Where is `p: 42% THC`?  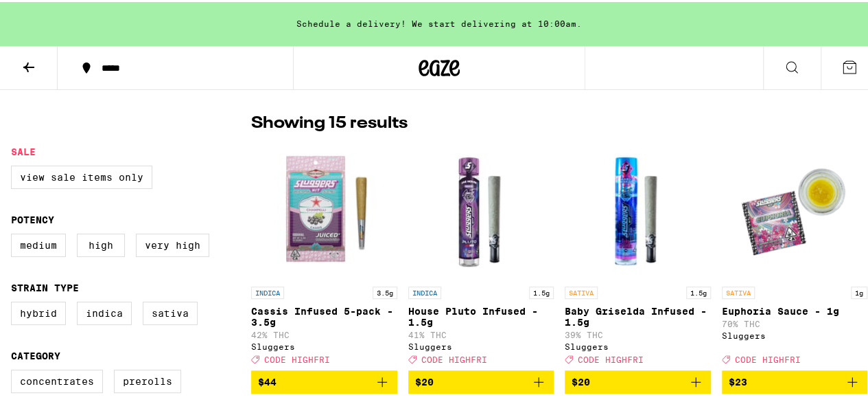 p: 42% THC is located at coordinates (324, 332).